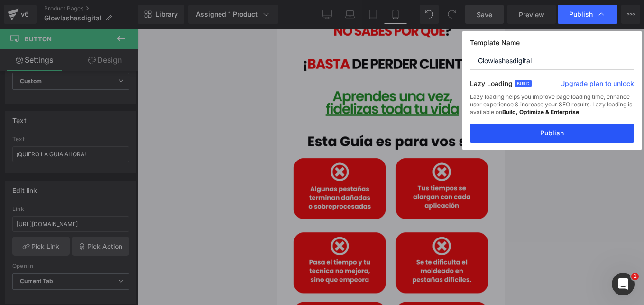 This screenshot has width=644, height=305. I want to click on a: Upgrade plan to unlock, so click(597, 85).